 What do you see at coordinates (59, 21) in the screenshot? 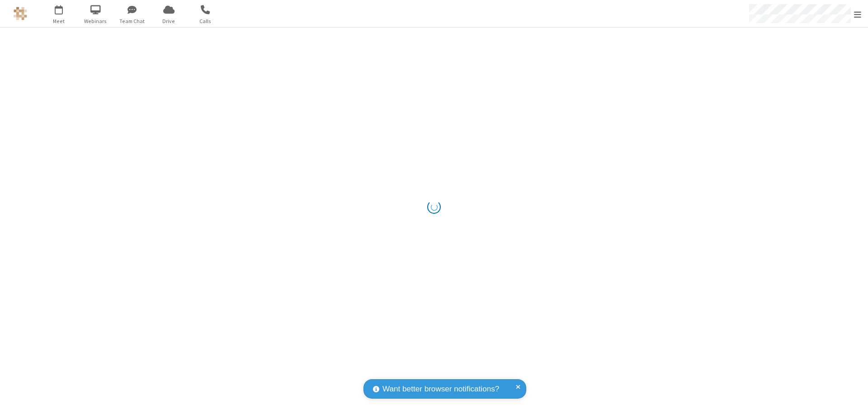
I see `span: Meet` at bounding box center [59, 21].